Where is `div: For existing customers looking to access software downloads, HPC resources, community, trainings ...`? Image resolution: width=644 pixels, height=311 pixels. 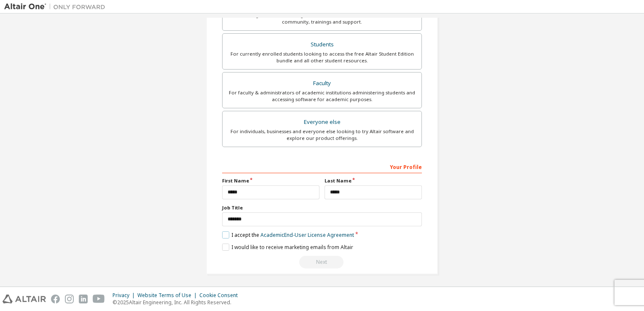 div: For existing customers looking to access software downloads, HPC resources, community, trainings ... is located at coordinates (322, 19).